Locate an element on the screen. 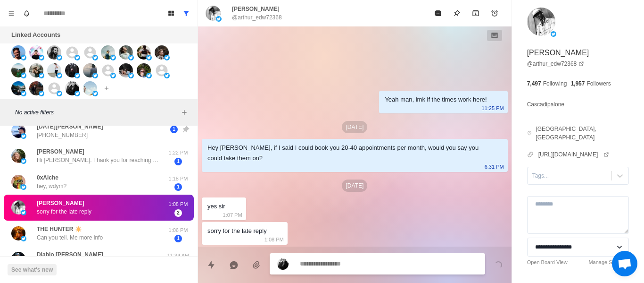 Image resolution: width=644 pixels, height=283 pixels. button: Add filters is located at coordinates (184, 113).